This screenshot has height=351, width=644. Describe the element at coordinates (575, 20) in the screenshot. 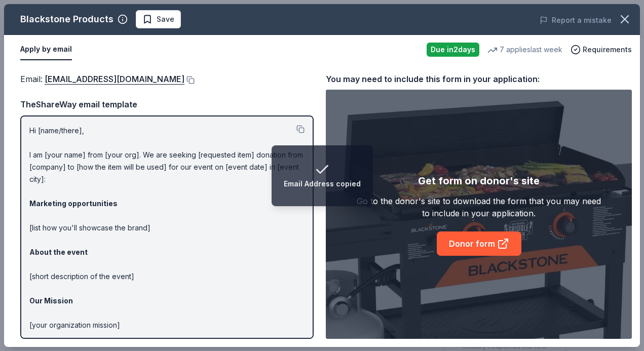

I see `button: Report a mistake` at that location.